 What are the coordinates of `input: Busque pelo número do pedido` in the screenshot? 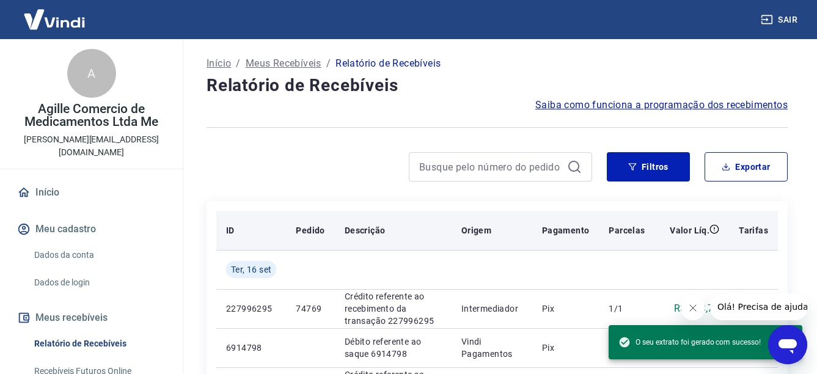 It's located at (491, 167).